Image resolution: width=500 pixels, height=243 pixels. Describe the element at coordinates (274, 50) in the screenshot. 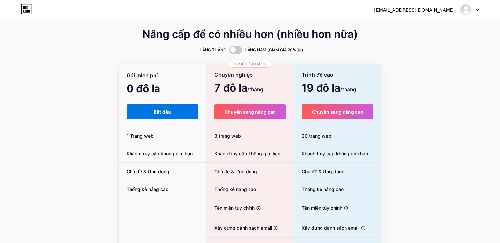

I see `font: HÀNG NĂM (GIẢM GIÁ 20% 🎉)` at that location.